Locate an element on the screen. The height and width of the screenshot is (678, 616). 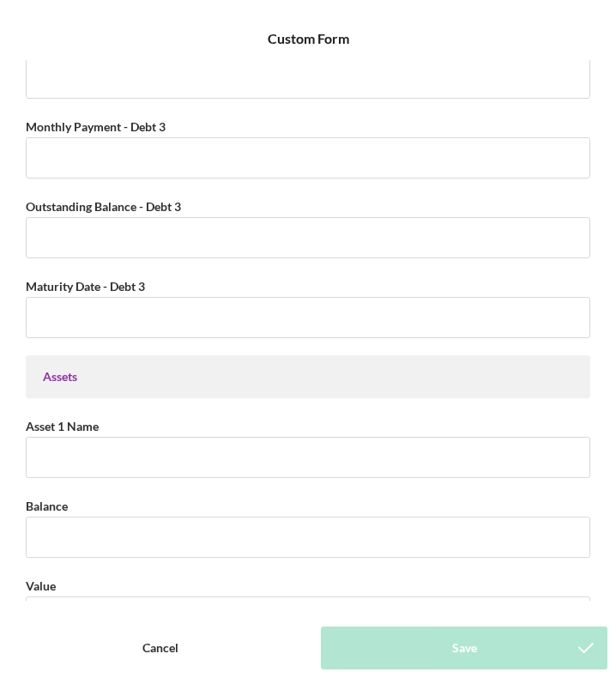
button: Cancel is located at coordinates (160, 648).